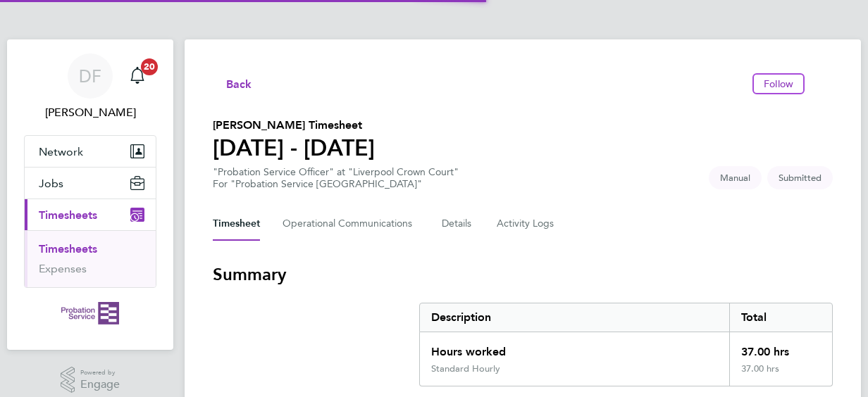 The height and width of the screenshot is (397, 868). Describe the element at coordinates (466, 369) in the screenshot. I see `div: Standard Hourly` at that location.